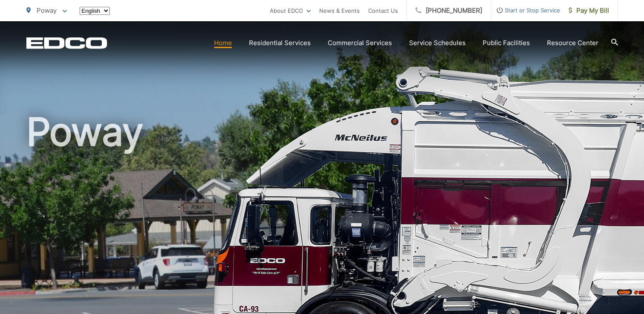 The height and width of the screenshot is (314, 644). I want to click on a: EDCD logo. Return to the homepage., so click(67, 43).